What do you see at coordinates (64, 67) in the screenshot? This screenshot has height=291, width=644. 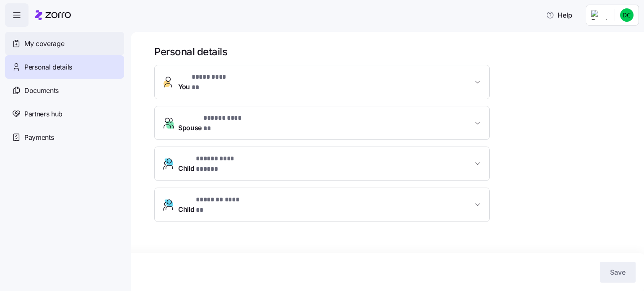 I see `a: Personal details` at bounding box center [64, 67].